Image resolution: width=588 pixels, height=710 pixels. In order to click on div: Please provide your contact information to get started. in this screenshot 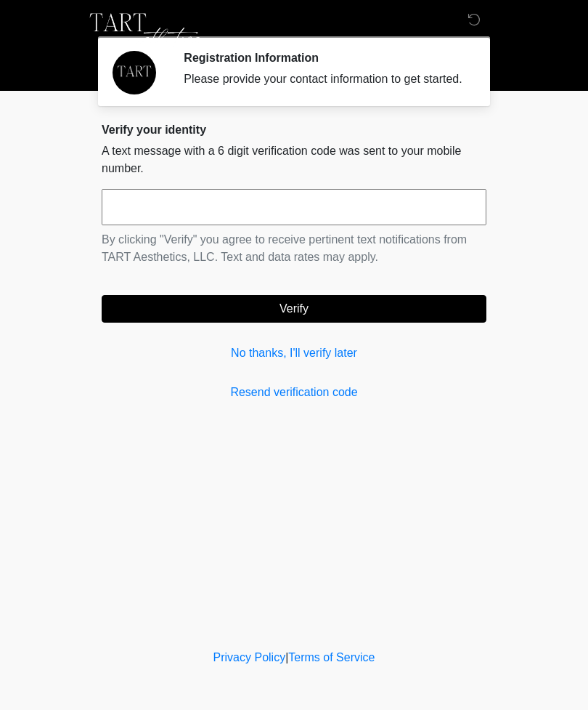, I will do `click(323, 79)`.